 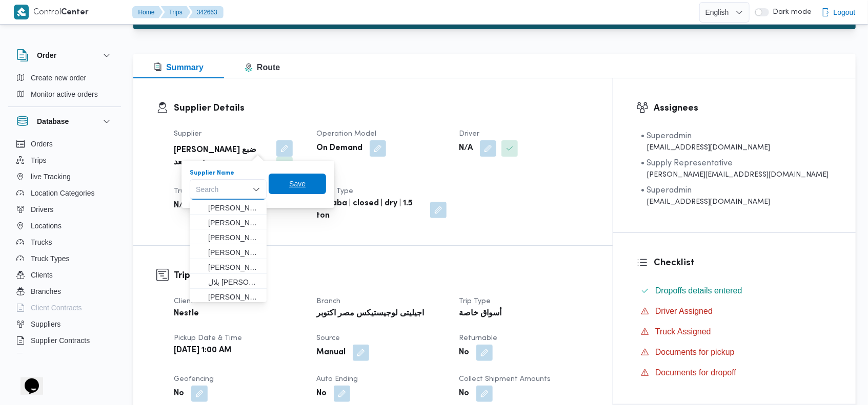 I want to click on button: Supplier Contracts, so click(x=65, y=341).